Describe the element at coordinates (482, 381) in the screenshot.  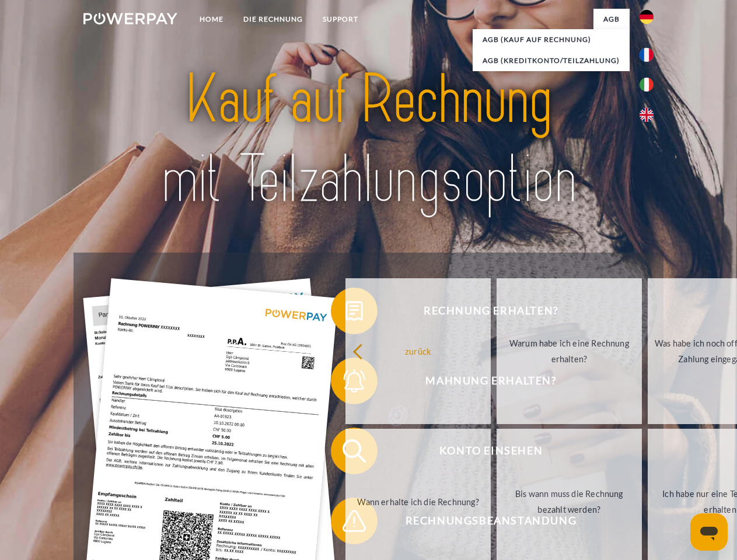
I see `a: Mahnung erhalten?` at that location.